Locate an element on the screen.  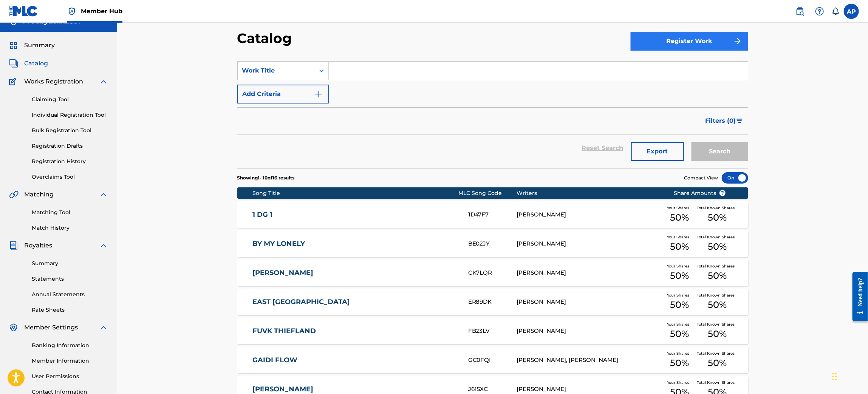
a: GAIDI FLOW is located at coordinates (356, 360).